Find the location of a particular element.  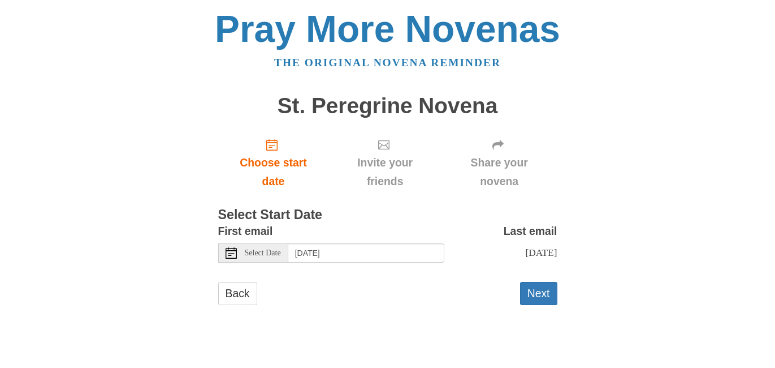

span: Choose start date is located at coordinates (274, 172).